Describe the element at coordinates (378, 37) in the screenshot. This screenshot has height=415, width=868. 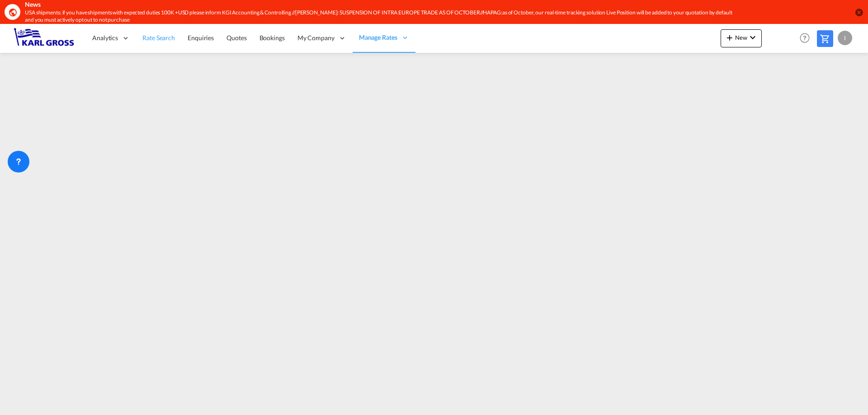
I see `span: Manage Rates` at that location.